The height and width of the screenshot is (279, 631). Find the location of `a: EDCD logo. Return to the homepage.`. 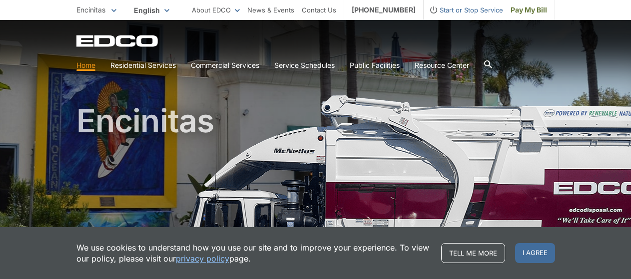

a: EDCD logo. Return to the homepage. is located at coordinates (118, 41).